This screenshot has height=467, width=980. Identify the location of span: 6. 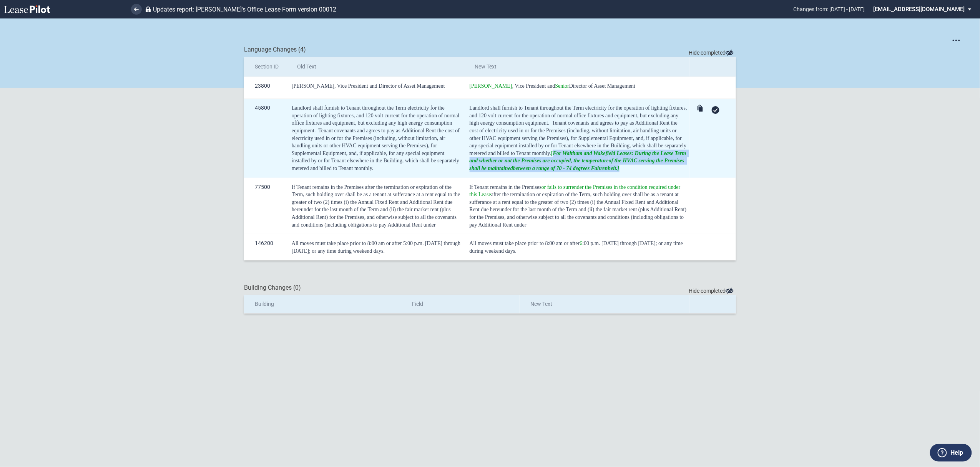
(581, 243).